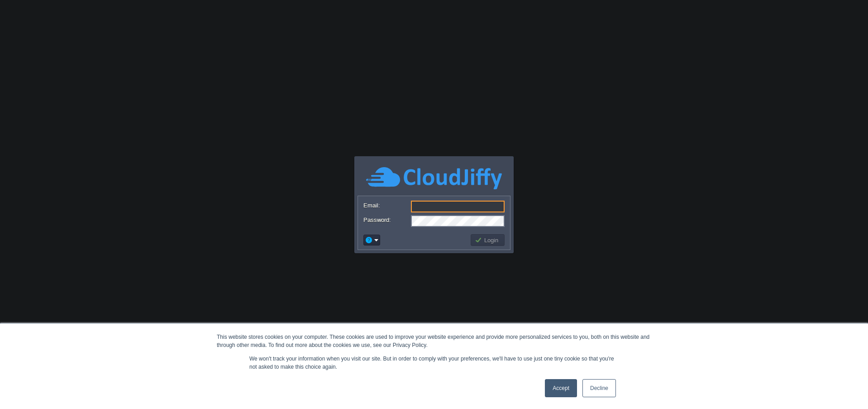 This screenshot has width=868, height=409. What do you see at coordinates (561, 388) in the screenshot?
I see `a: Accept` at bounding box center [561, 388].